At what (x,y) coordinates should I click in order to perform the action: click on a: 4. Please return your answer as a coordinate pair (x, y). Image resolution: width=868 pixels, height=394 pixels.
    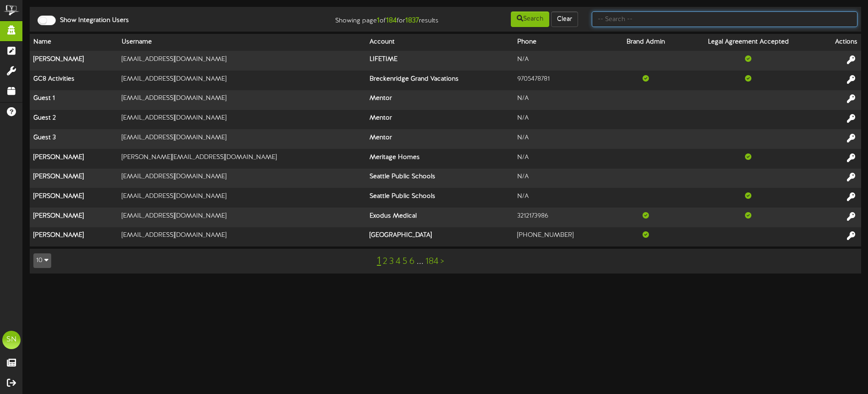
    Looking at the image, I should click on (398, 262).